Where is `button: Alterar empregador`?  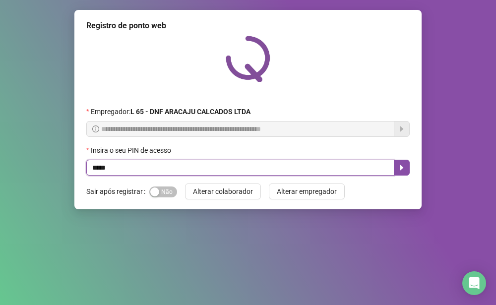 button: Alterar empregador is located at coordinates (306, 191).